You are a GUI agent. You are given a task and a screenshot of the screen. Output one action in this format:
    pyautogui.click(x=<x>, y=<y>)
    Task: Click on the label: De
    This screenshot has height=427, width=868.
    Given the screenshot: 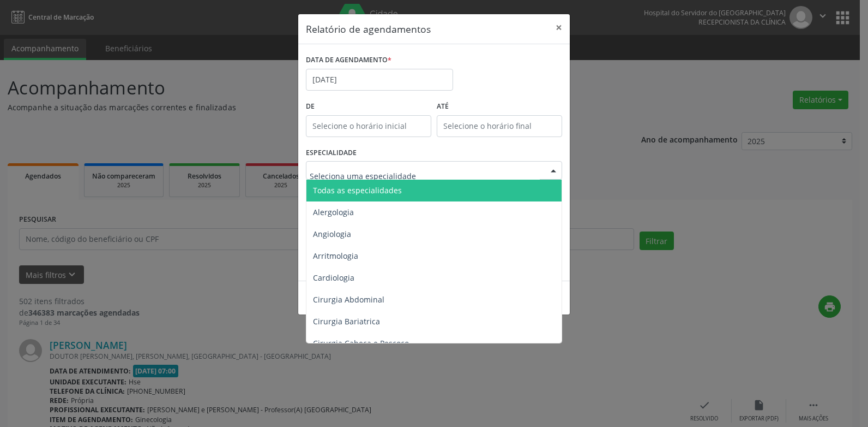 What is the action you would take?
    pyautogui.click(x=369, y=106)
    